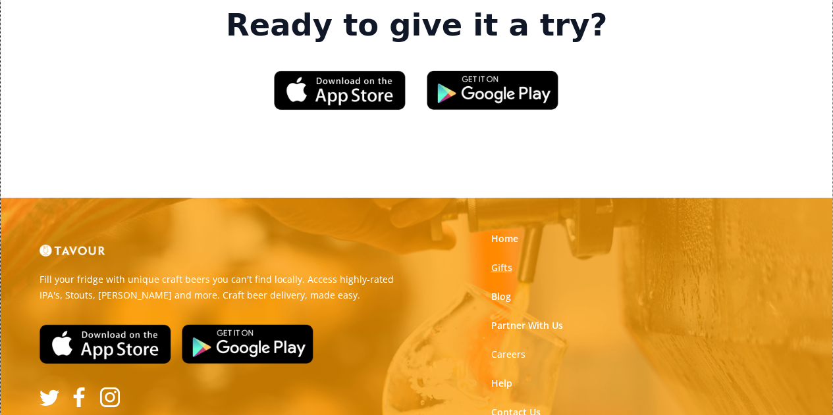  What do you see at coordinates (526, 326) in the screenshot?
I see `a: Partner With Us` at bounding box center [526, 326].